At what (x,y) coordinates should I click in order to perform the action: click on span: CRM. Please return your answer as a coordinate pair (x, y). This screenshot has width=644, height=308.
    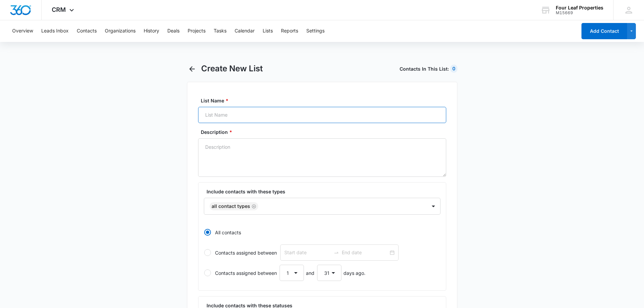
    Looking at the image, I should click on (59, 9).